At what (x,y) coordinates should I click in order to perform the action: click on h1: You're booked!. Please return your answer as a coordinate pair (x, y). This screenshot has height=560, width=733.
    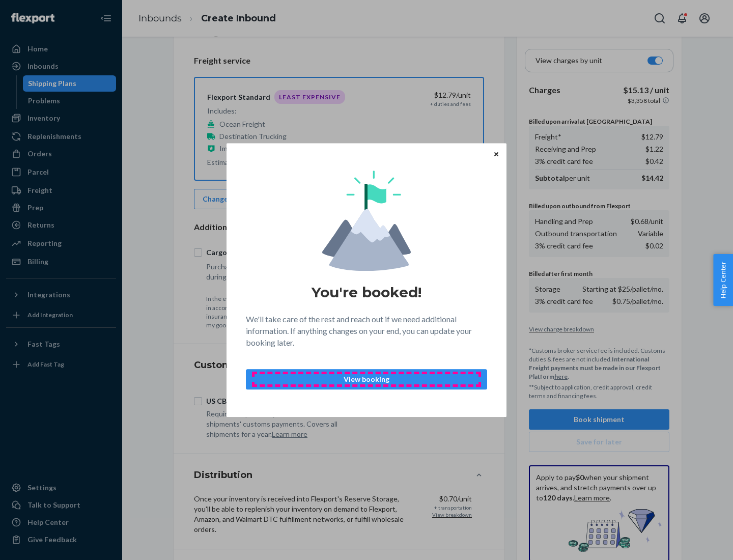
    Looking at the image, I should click on (367, 292).